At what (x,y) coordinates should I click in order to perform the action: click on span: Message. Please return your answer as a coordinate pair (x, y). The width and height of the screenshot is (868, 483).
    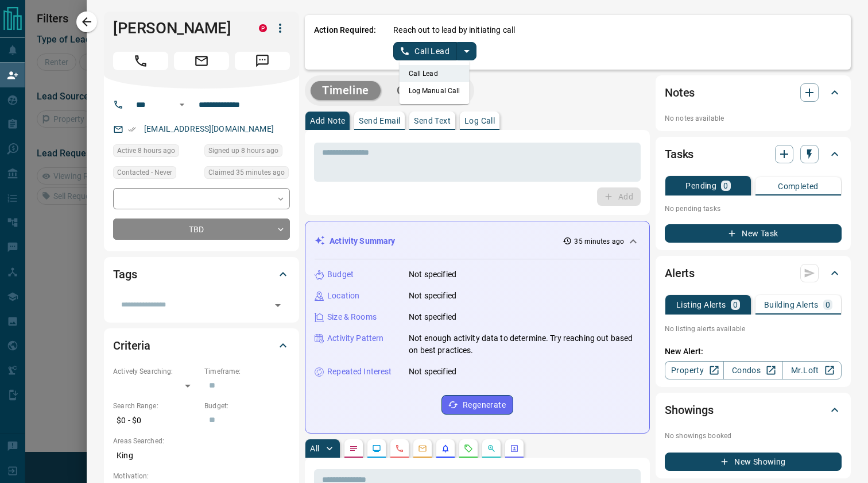
    Looking at the image, I should click on (263, 60).